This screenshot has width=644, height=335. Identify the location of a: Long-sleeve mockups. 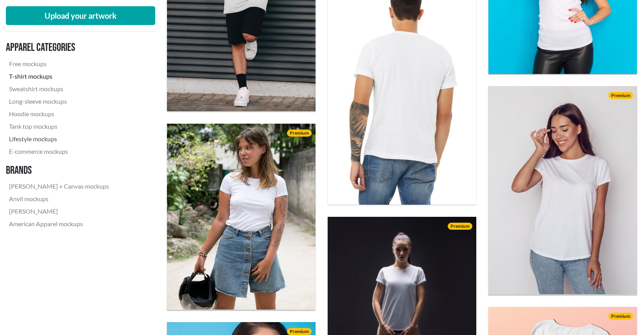
(59, 101).